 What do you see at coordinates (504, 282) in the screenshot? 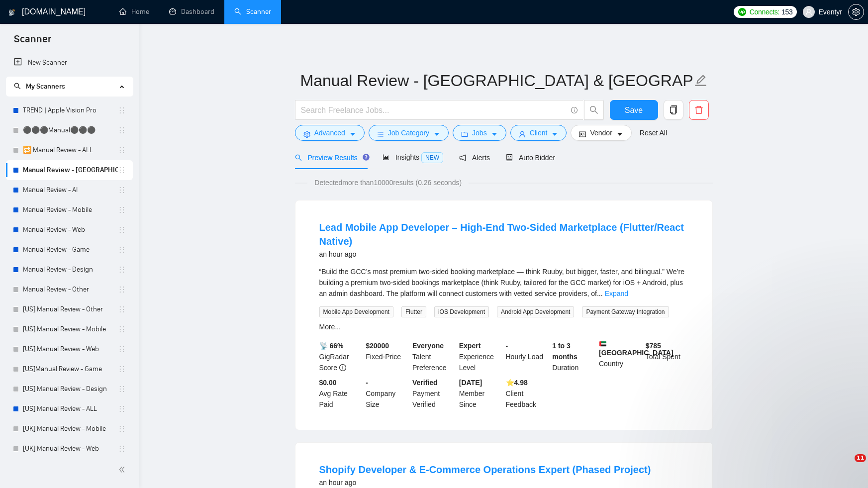
I see `div: “Build the GCC’s most premium two-sided booking marketplace — think Ruuby, but bigger, faster, an...` at bounding box center [504, 282].